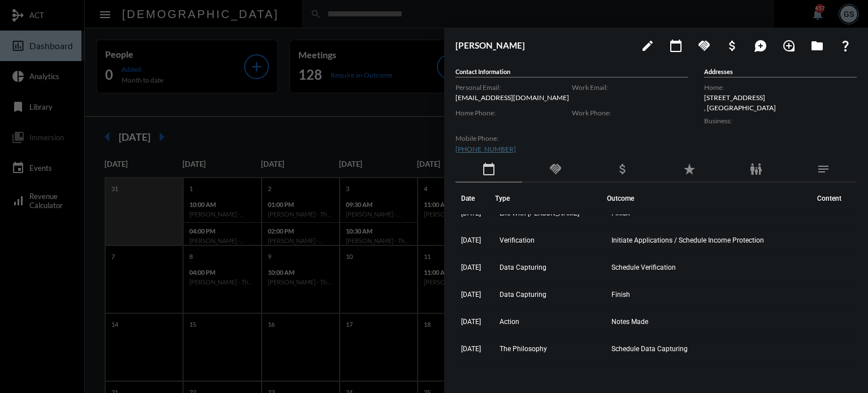 The height and width of the screenshot is (393, 868). What do you see at coordinates (572, 72) in the screenshot?
I see `h5: Contact Information` at bounding box center [572, 72].